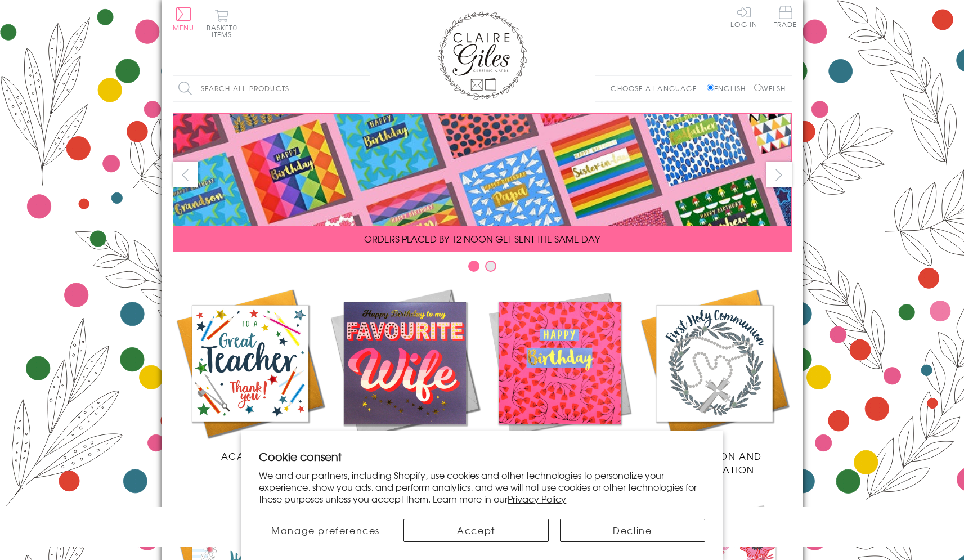 The height and width of the screenshot is (560, 964). Describe the element at coordinates (729, 89) in the screenshot. I see `label: English` at that location.